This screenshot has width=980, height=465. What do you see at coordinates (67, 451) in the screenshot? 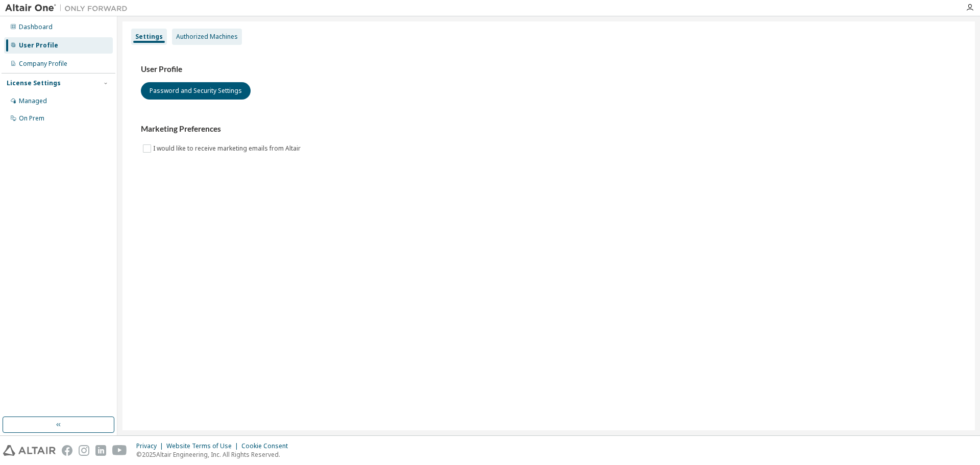
I see `img: facebook.svg` at bounding box center [67, 451].